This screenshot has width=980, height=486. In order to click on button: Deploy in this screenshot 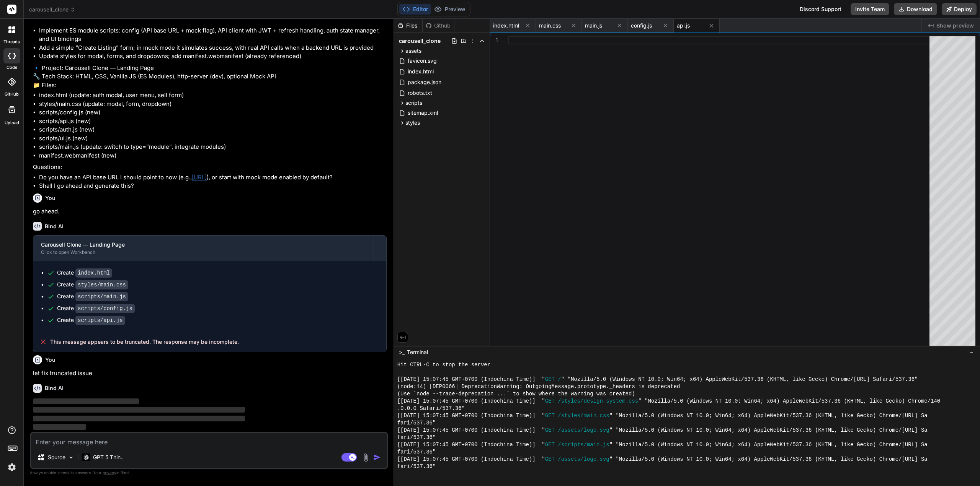, I will do `click(959, 10)`.